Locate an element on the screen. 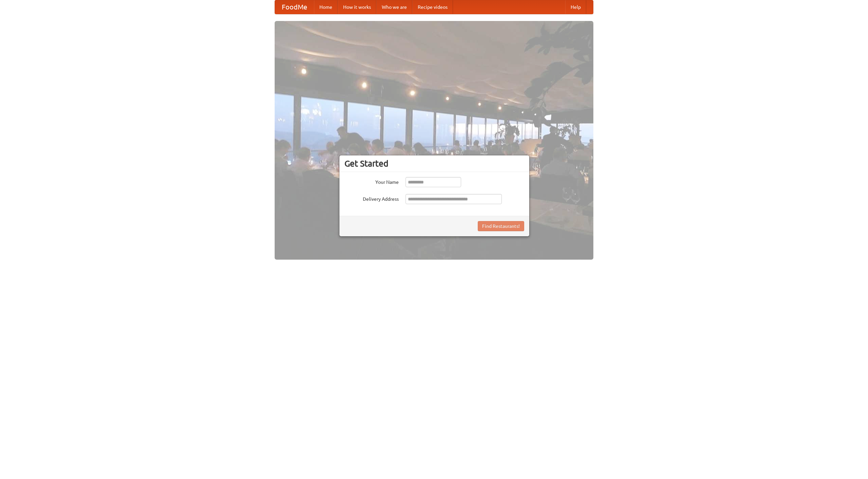 The height and width of the screenshot is (479, 868). label: Your Name is located at coordinates (371, 181).